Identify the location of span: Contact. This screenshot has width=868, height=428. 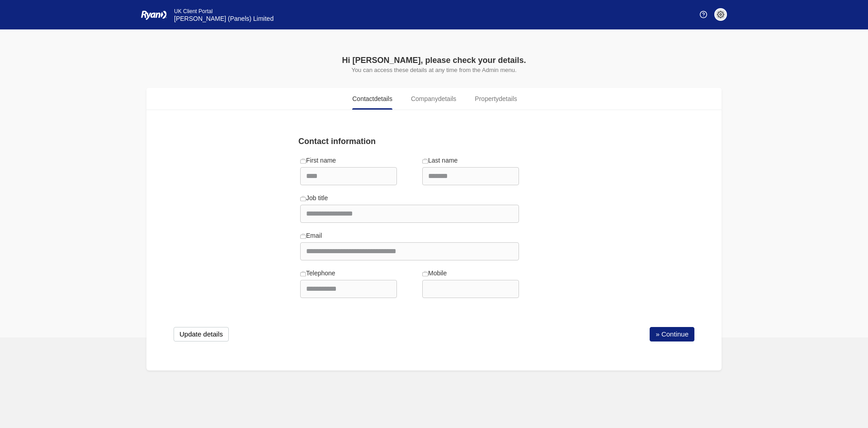
(372, 99).